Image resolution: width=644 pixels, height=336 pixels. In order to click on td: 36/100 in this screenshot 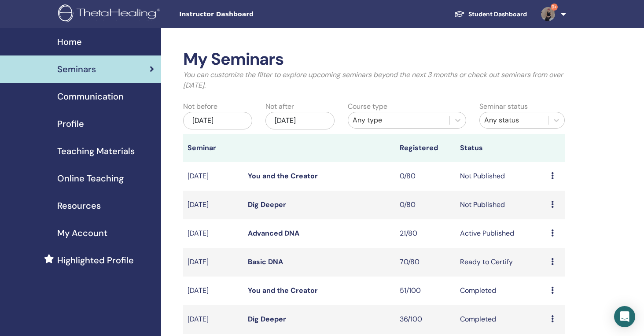, I will do `click(426, 319)`.